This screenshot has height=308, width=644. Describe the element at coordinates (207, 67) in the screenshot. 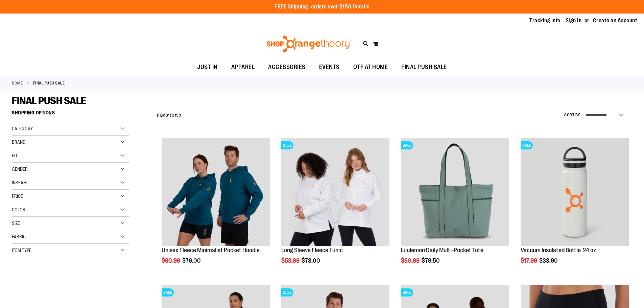

I see `span: JUST IN` at that location.